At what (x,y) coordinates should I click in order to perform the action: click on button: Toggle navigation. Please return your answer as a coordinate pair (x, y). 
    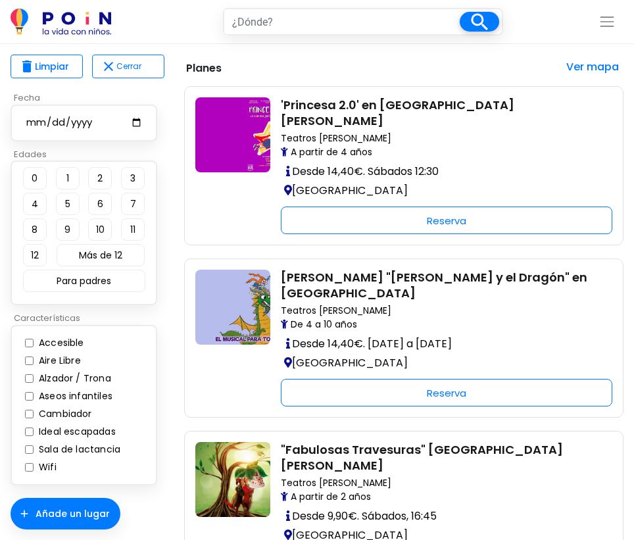
    Looking at the image, I should click on (607, 22).